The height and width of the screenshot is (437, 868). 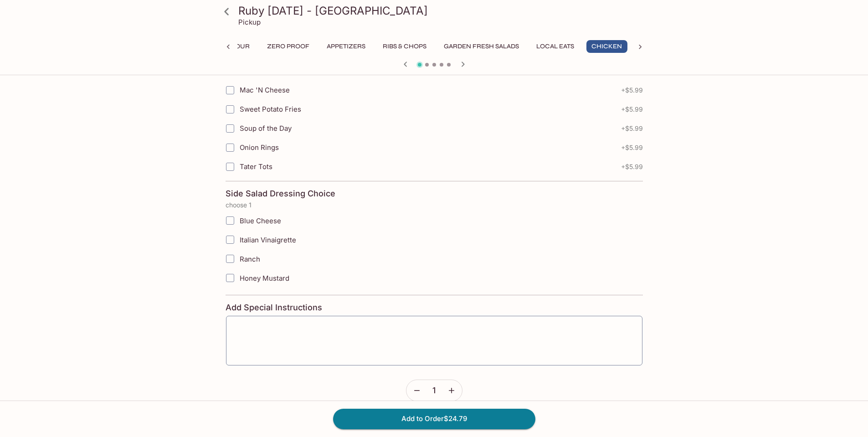 What do you see at coordinates (434, 419) in the screenshot?
I see `button: Add to Order$24.79` at bounding box center [434, 419].